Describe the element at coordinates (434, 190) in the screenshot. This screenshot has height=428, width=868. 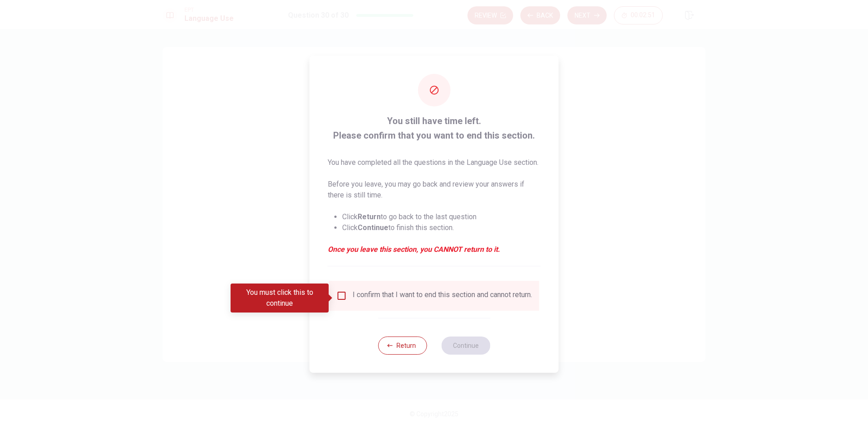
I see `p: Before you leave, you may go back and review your answers if there is still time.` at that location.